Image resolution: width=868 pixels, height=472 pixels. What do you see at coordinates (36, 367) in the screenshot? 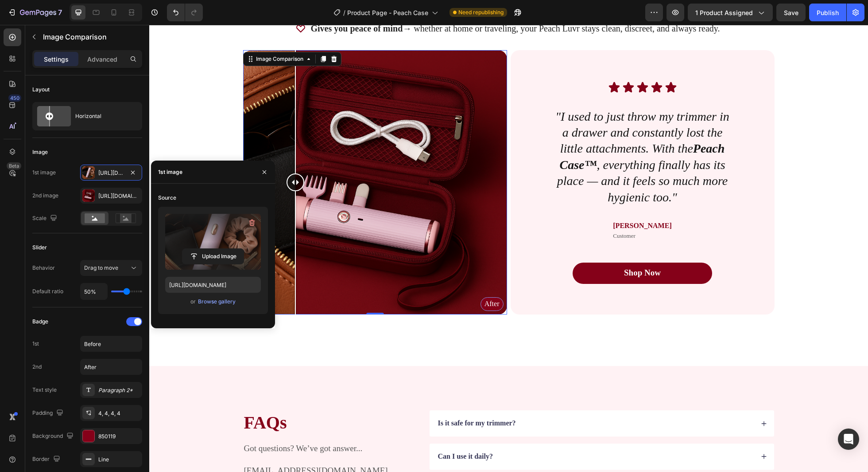
I see `div: 2nd` at bounding box center [36, 367].